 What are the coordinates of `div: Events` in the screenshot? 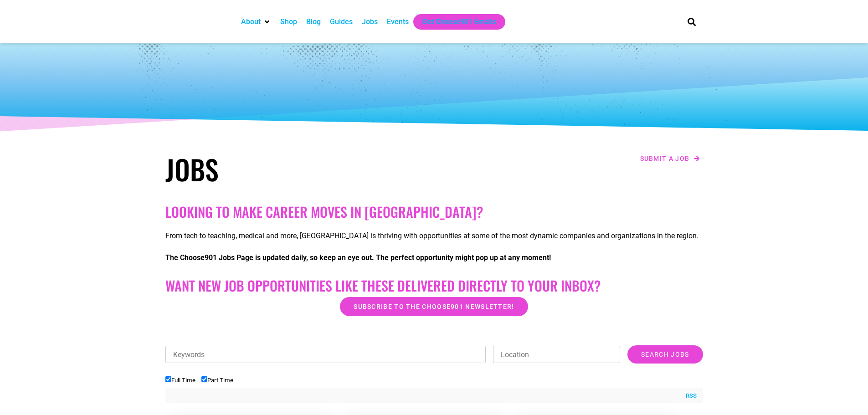 It's located at (398, 22).